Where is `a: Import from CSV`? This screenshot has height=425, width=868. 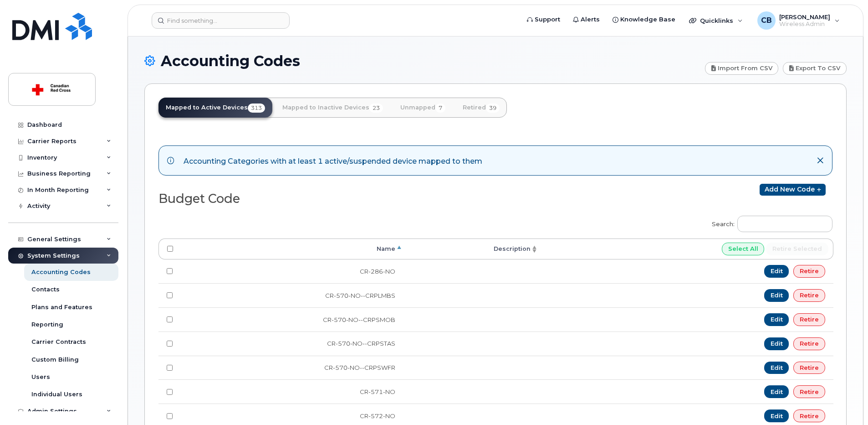 a: Import from CSV is located at coordinates (742, 69).